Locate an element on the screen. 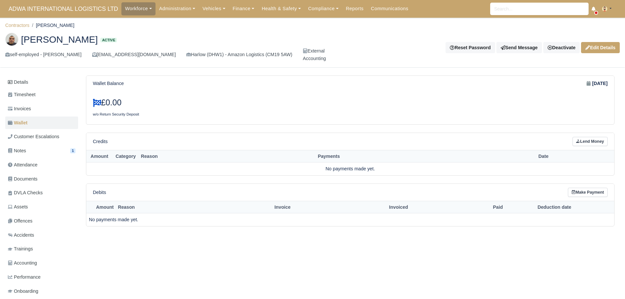 This screenshot has width=625, height=299. a: Details is located at coordinates (42, 82).